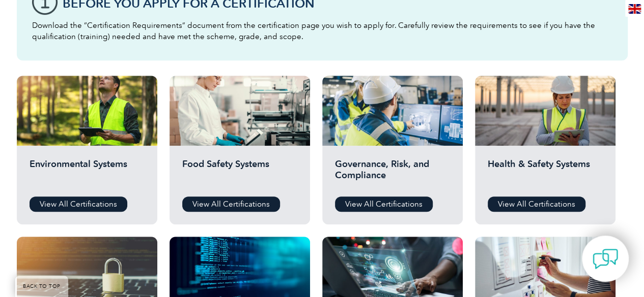 This screenshot has width=644, height=297. Describe the element at coordinates (42, 286) in the screenshot. I see `a: BACK TO TOP` at that location.